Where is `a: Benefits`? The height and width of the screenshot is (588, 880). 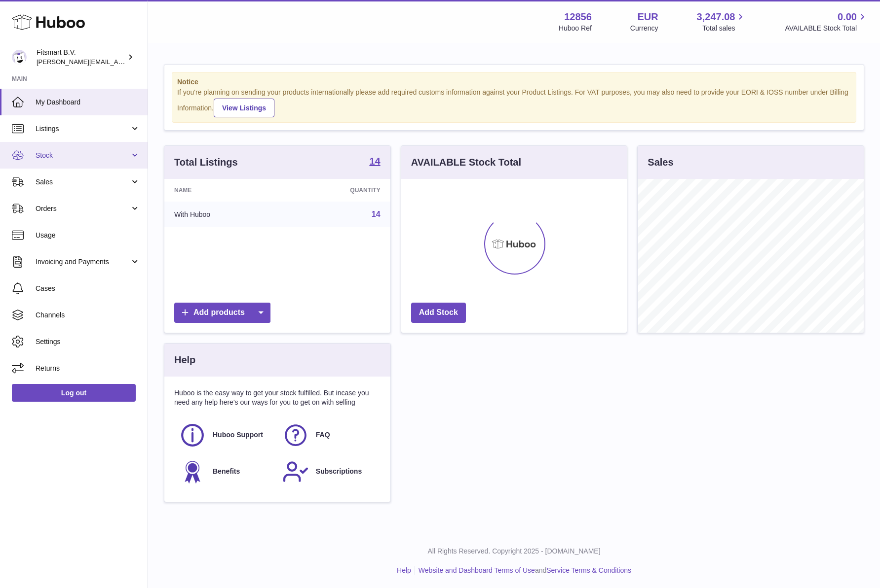 a: Benefits is located at coordinates (226, 472).